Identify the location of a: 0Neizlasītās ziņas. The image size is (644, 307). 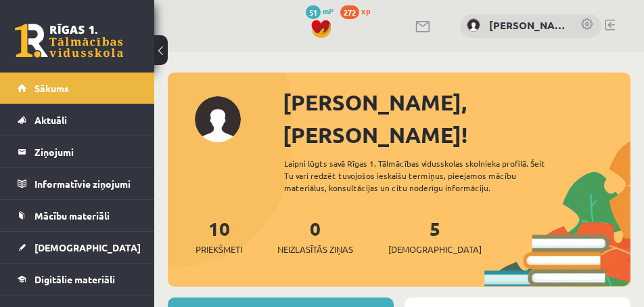
(316, 236).